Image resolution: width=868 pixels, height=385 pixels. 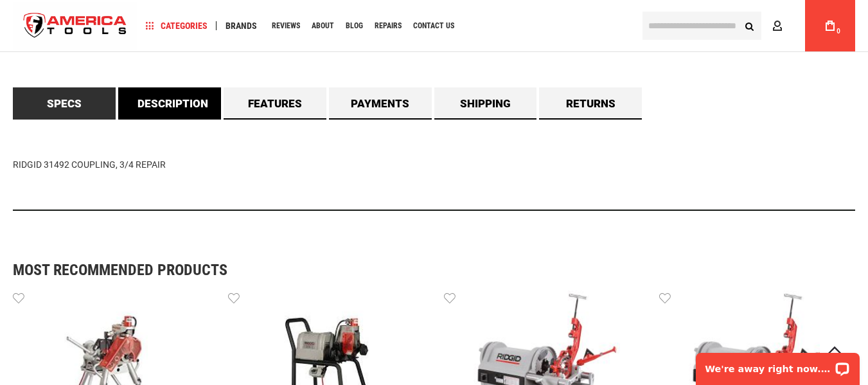 What do you see at coordinates (275, 104) in the screenshot?
I see `a: Features` at bounding box center [275, 104].